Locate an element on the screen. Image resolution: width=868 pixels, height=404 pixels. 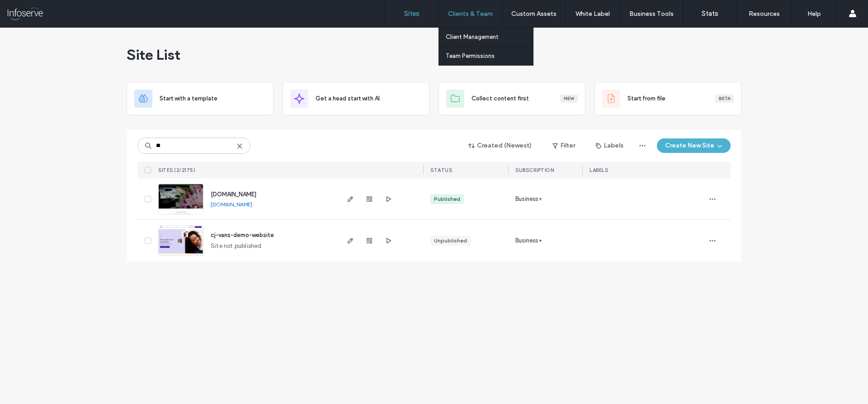
label: Stats is located at coordinates (710, 14).